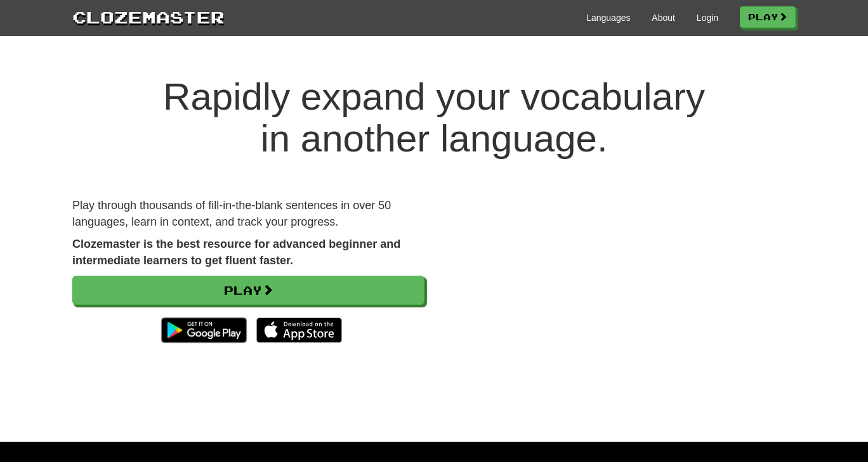 The height and width of the screenshot is (462, 868). I want to click on a: Clozemaster, so click(148, 17).